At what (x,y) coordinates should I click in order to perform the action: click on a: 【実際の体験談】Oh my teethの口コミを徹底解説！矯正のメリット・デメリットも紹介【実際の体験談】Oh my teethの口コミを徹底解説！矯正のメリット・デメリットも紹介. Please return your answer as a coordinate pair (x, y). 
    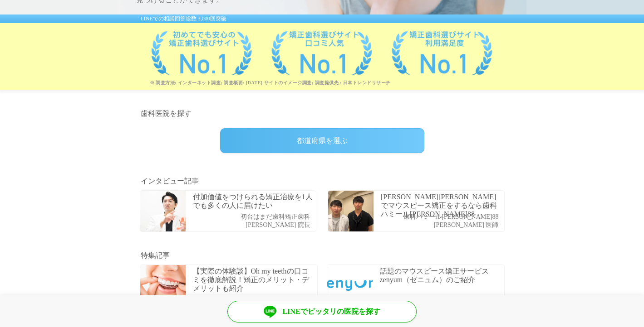
    Looking at the image, I should click on (228, 286).